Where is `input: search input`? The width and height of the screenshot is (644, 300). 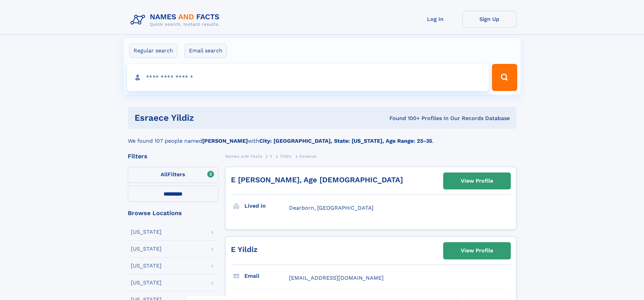
input: search input is located at coordinates (308, 78).